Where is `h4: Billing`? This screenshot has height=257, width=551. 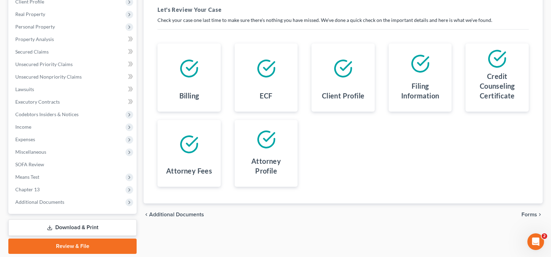 h4: Billing is located at coordinates (189, 96).